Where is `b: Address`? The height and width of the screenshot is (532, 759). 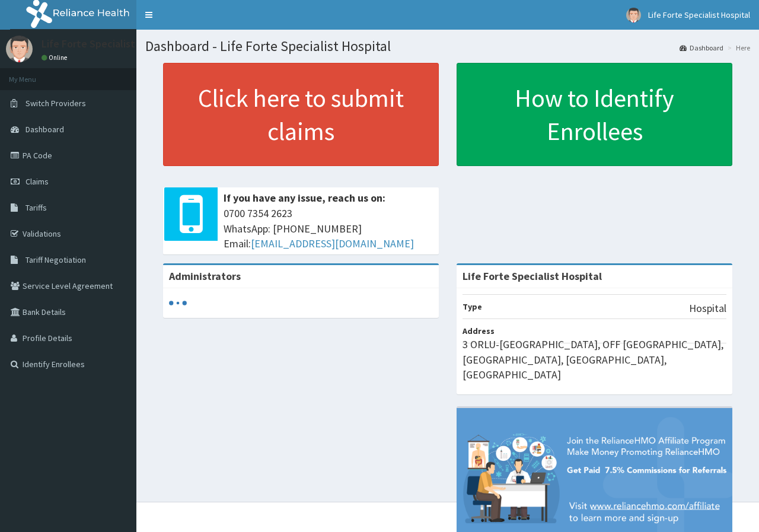
b: Address is located at coordinates (478, 331).